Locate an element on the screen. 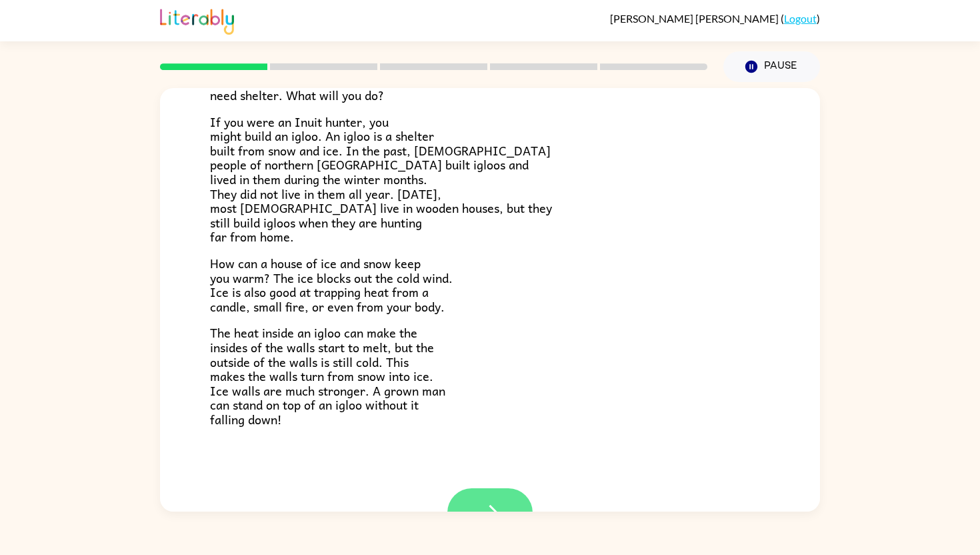  span: How can a house of ice and snow keep you warm? The ice blocks out the cold wind. Ice is also good... is located at coordinates (331, 284).